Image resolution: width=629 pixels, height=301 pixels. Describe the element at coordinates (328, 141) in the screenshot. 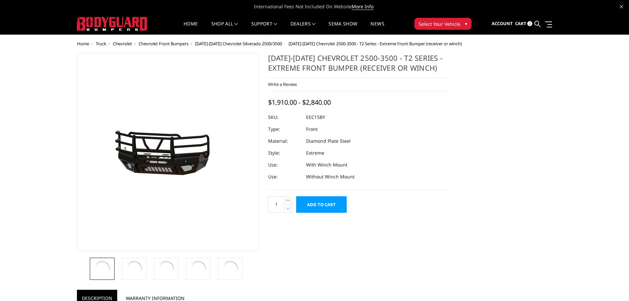

I see `dd: Diamond Plate Steel` at that location.